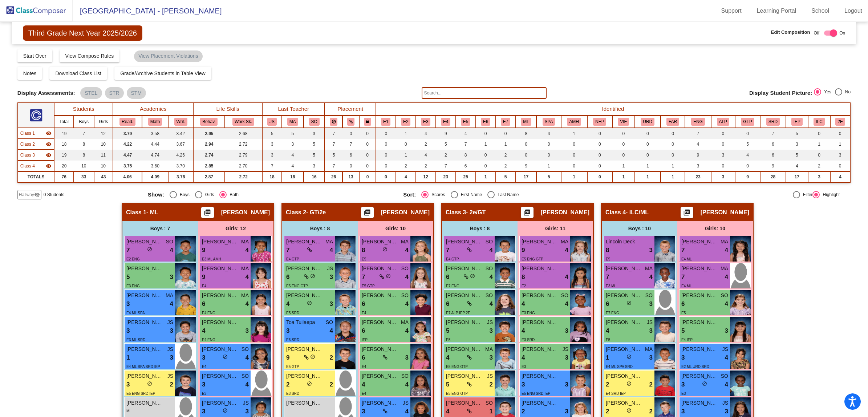 Image resolution: width=868 pixels, height=417 pixels. Describe the element at coordinates (334, 177) in the screenshot. I see `td: 26` at that location.